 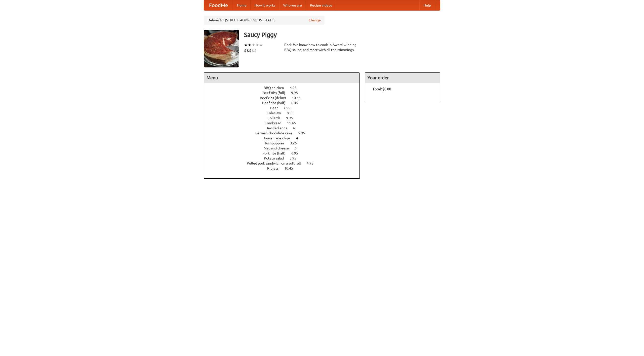 What do you see at coordinates (279, 138) in the screenshot?
I see `span: Housemade chips` at bounding box center [279, 138].